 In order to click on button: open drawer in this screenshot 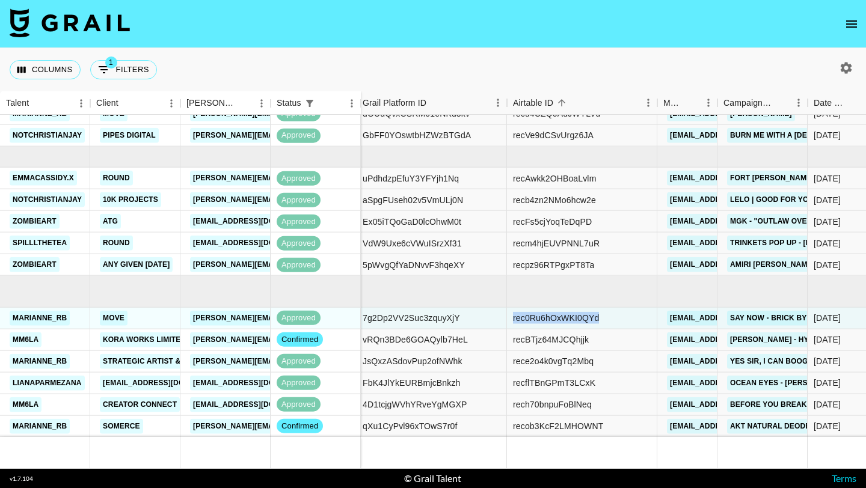, I will do `click(851, 24)`.